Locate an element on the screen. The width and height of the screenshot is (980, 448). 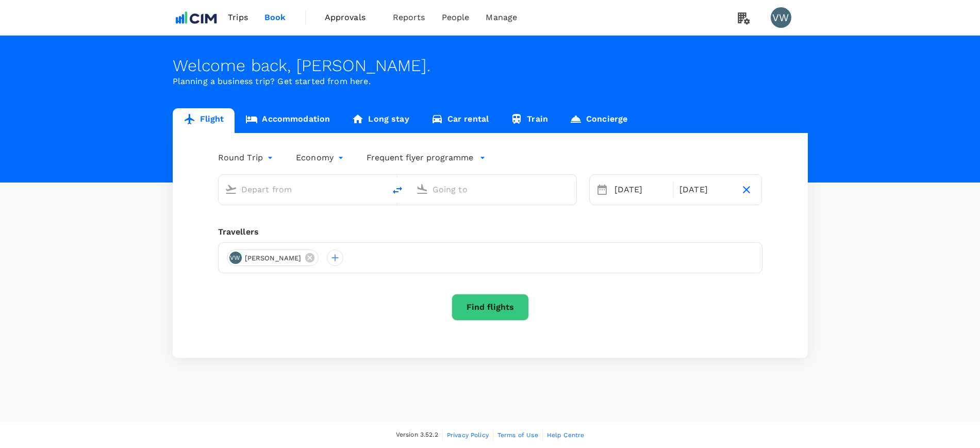
span: Manage is located at coordinates (502, 17).